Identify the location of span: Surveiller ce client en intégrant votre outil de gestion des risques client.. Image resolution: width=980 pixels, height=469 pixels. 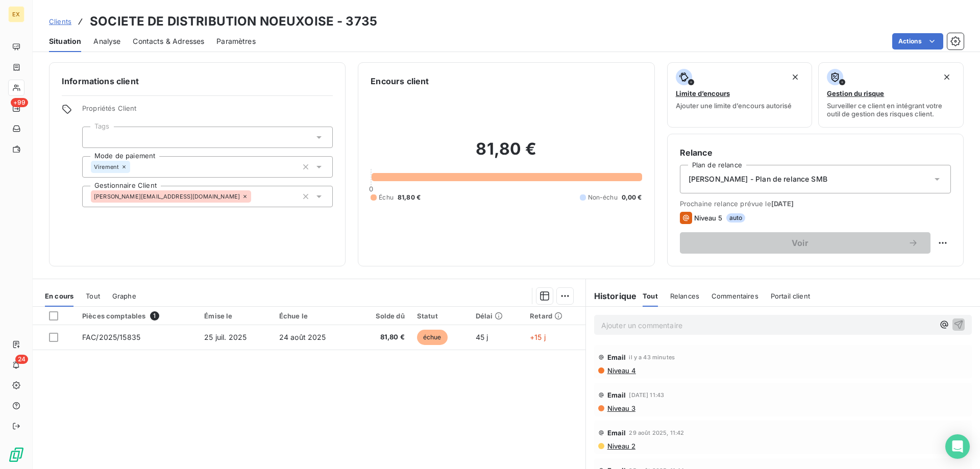
(890, 110).